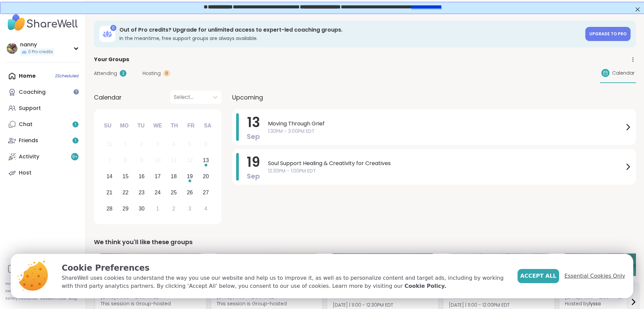 The image size is (644, 309). I want to click on span: Your Groups, so click(111, 60).